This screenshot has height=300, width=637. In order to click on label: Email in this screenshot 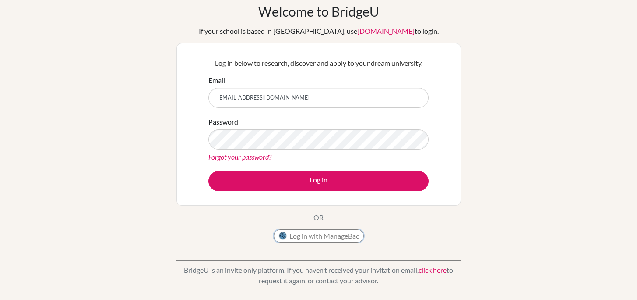, I will do `click(217, 80)`.